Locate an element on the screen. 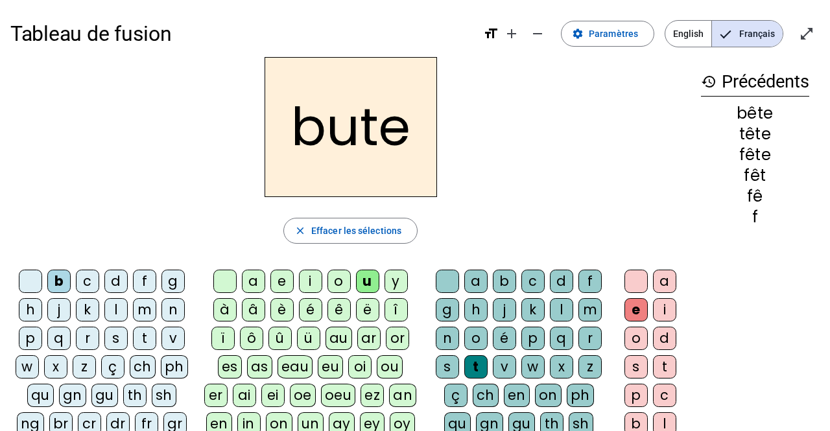 This screenshot has height=431, width=830. div: gu is located at coordinates (104, 395).